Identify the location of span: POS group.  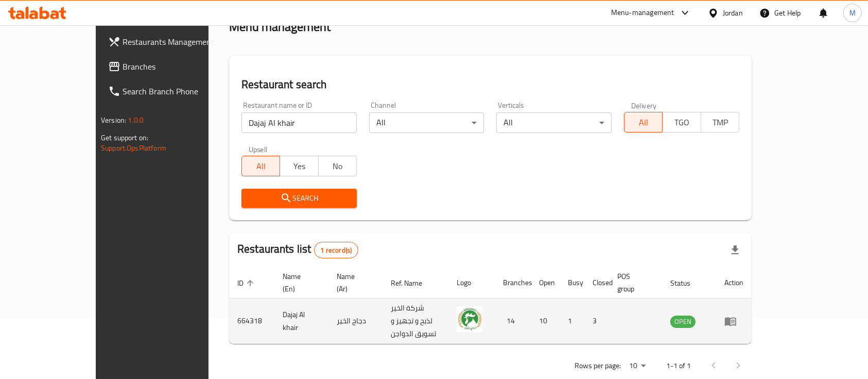
(633, 282).